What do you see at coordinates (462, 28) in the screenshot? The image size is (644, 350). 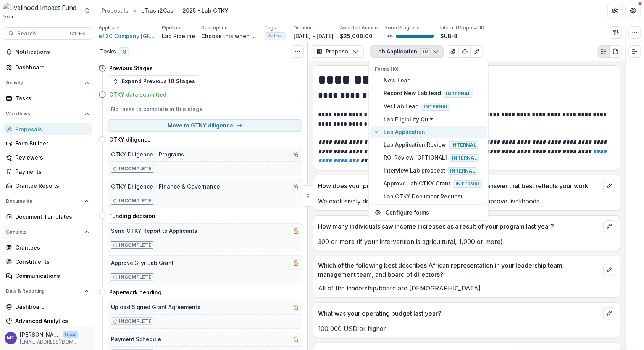 I see `p: Internal Proposal ID` at bounding box center [462, 28].